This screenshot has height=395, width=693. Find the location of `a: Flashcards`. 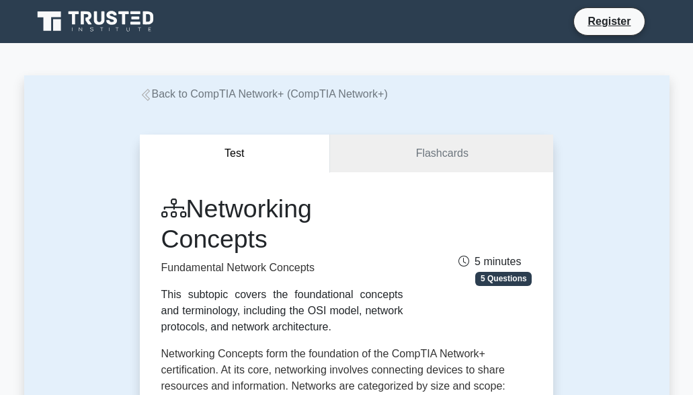

a: Flashcards is located at coordinates (442, 153).